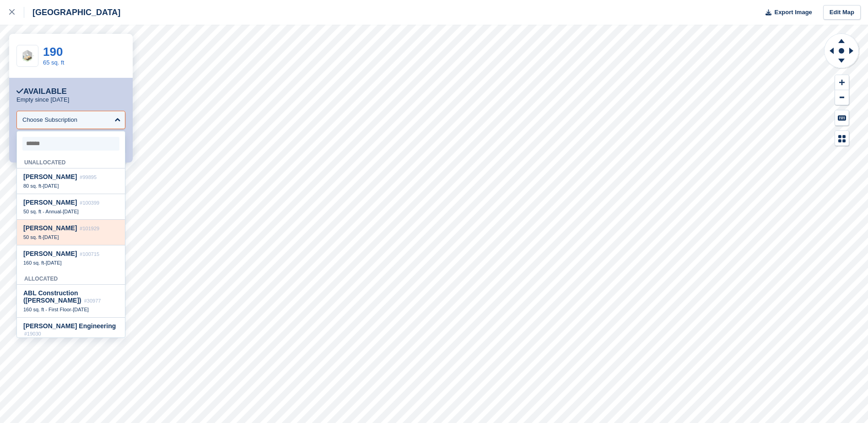 This screenshot has width=868, height=423. What do you see at coordinates (71, 277) in the screenshot?
I see `div: Allocated` at bounding box center [71, 277].